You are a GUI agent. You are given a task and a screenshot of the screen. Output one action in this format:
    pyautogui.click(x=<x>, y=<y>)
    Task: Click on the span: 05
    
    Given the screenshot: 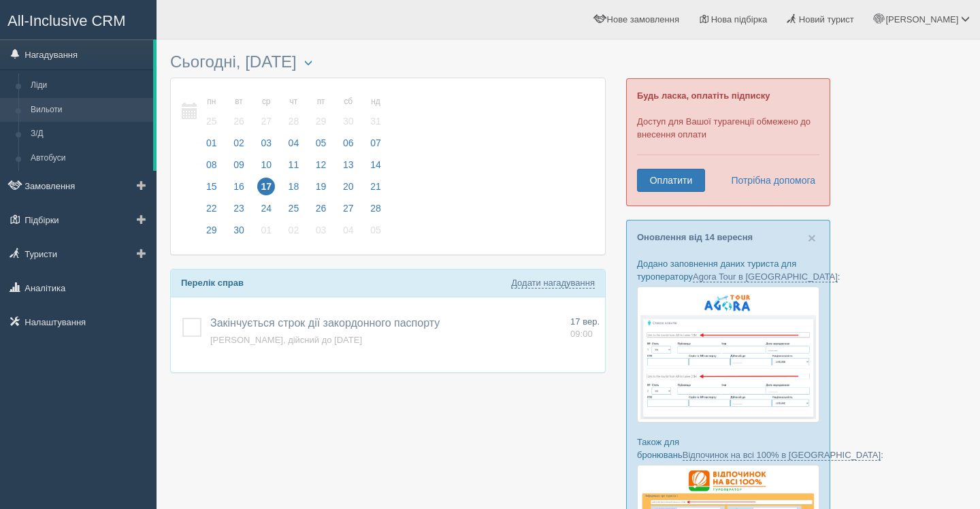 What is the action you would take?
    pyautogui.click(x=376, y=230)
    